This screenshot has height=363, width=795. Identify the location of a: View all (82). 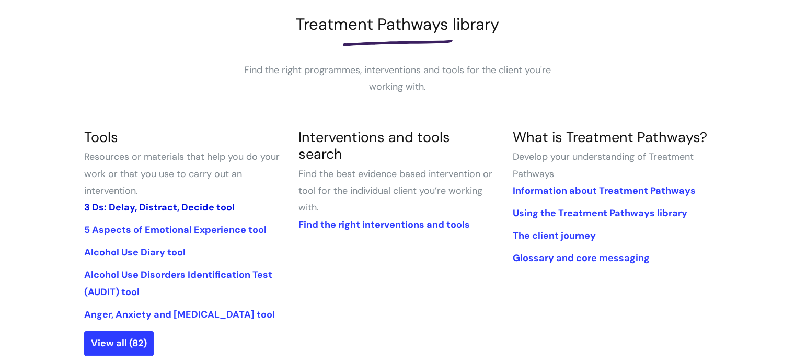
(119, 343).